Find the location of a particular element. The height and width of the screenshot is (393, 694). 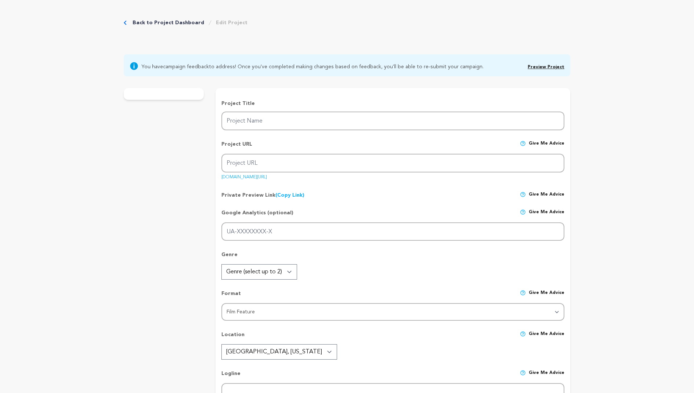

input: UA-XXXXXXXX-X is located at coordinates (393, 232).